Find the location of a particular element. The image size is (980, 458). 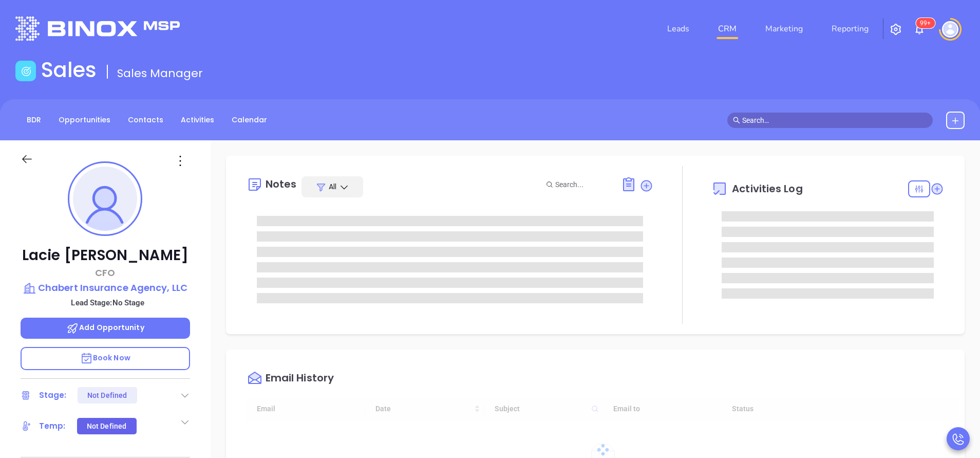

div: Stage: is located at coordinates (53, 396).